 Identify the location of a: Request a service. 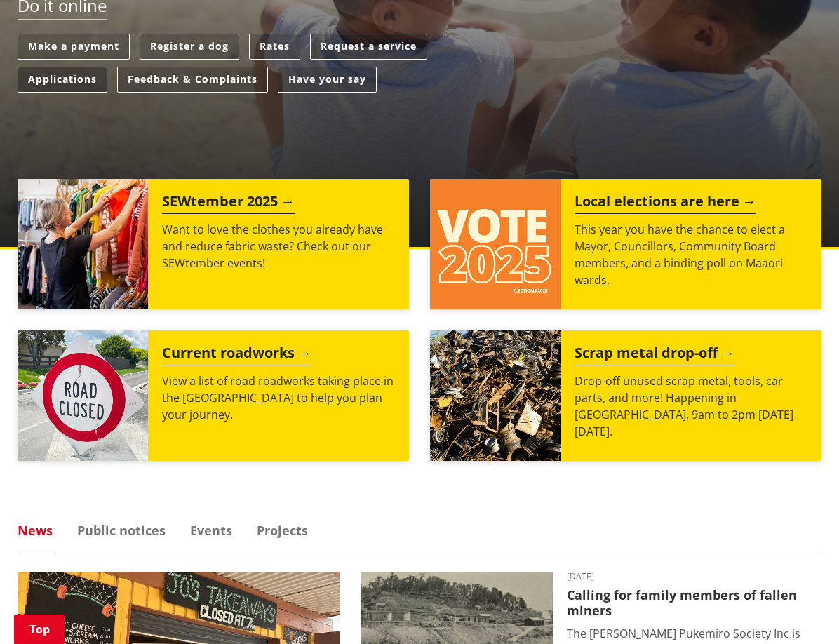
(369, 46).